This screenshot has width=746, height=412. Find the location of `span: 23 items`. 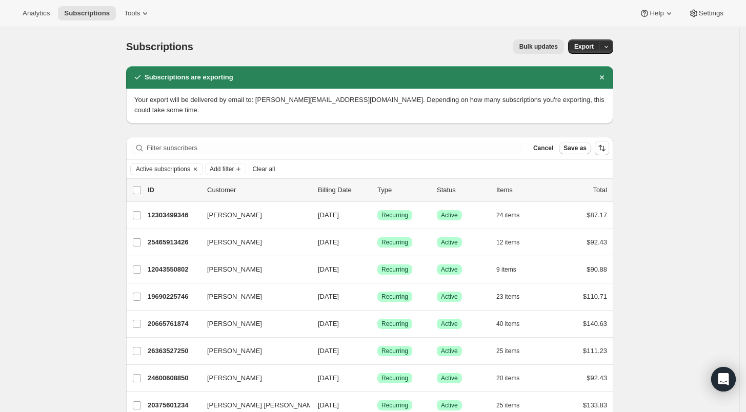

span: 23 items is located at coordinates (508, 297).